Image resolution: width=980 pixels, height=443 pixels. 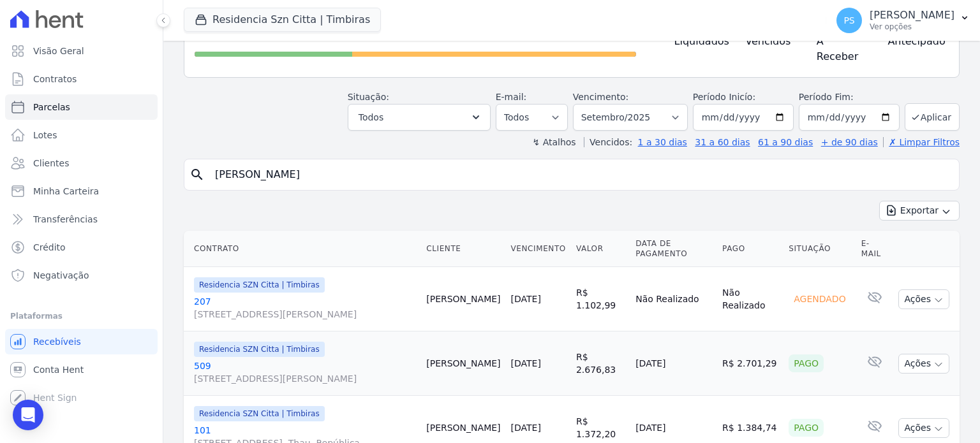 I want to click on button: Todos, so click(x=419, y=117).